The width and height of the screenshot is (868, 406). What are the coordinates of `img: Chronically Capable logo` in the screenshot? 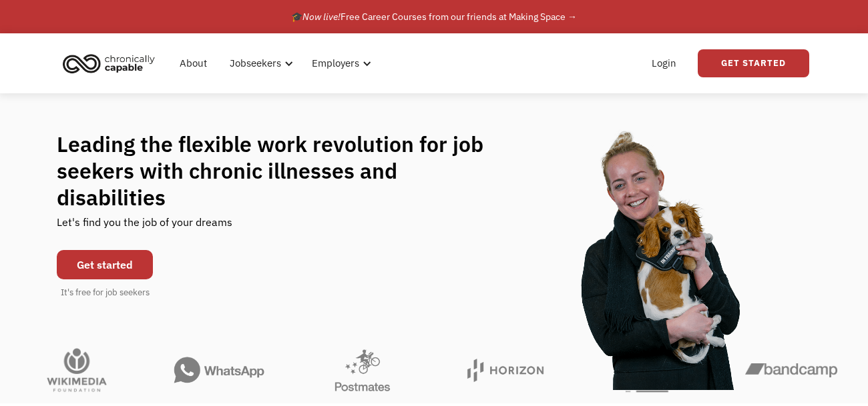 It's located at (109, 63).